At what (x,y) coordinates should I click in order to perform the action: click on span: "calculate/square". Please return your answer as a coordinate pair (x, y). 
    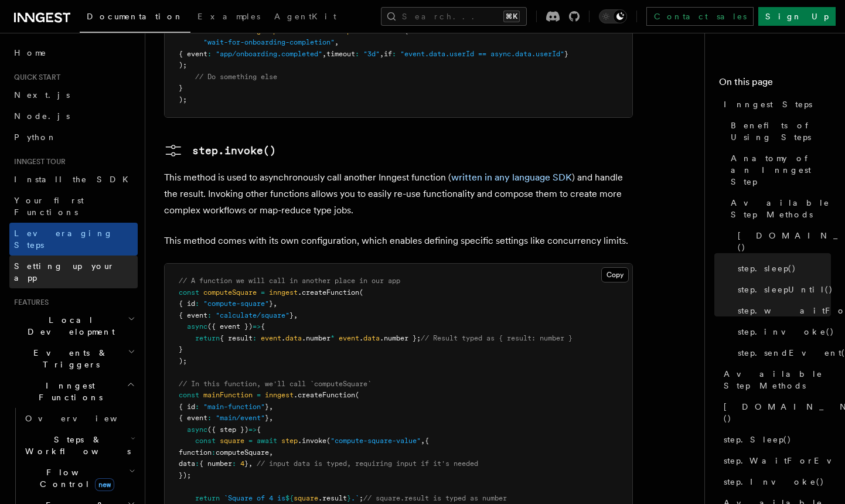
    Looking at the image, I should click on (253, 315).